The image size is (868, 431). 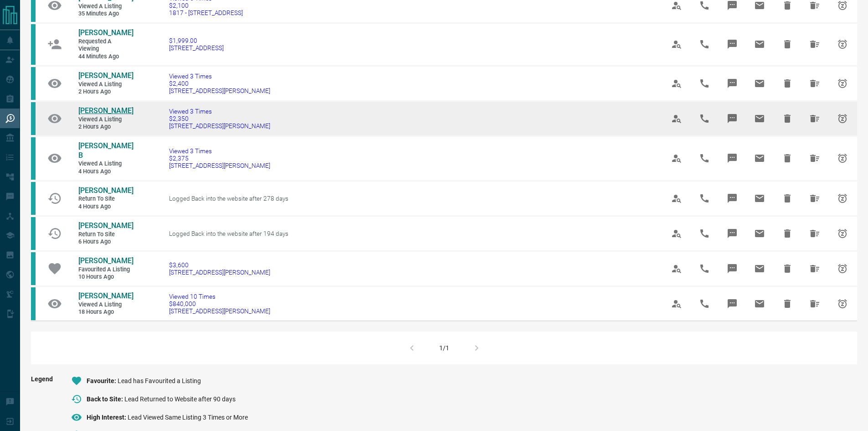 What do you see at coordinates (106, 14) in the screenshot?
I see `span: 35 minutes ago` at bounding box center [106, 14].